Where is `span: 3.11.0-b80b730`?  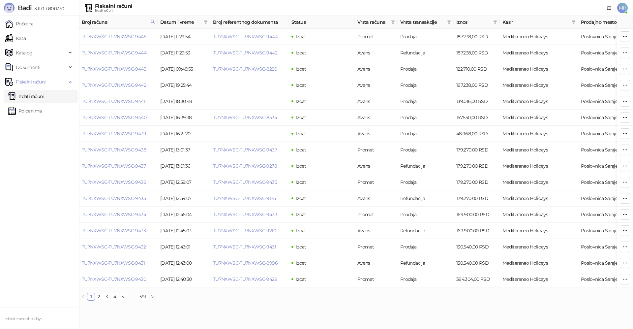 span: 3.11.0-b80b730 is located at coordinates (48, 9).